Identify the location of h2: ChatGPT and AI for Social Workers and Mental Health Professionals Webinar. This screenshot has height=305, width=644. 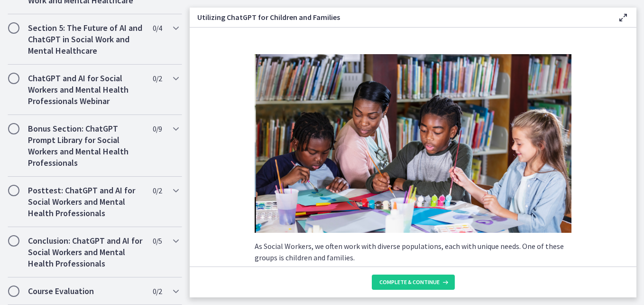
(86, 90).